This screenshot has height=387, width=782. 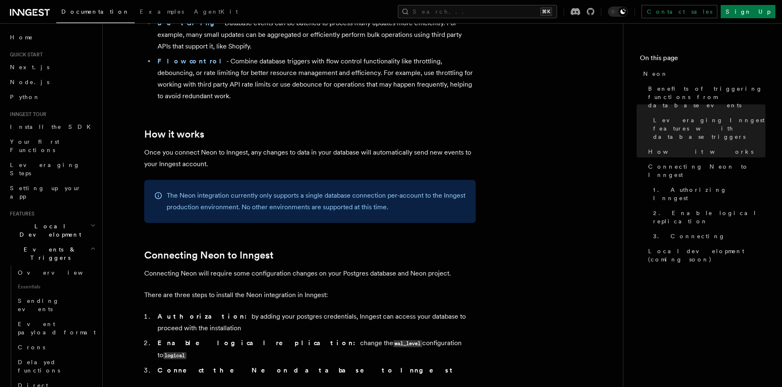 What do you see at coordinates (702, 60) in the screenshot?
I see `h4: On this page` at bounding box center [702, 60].